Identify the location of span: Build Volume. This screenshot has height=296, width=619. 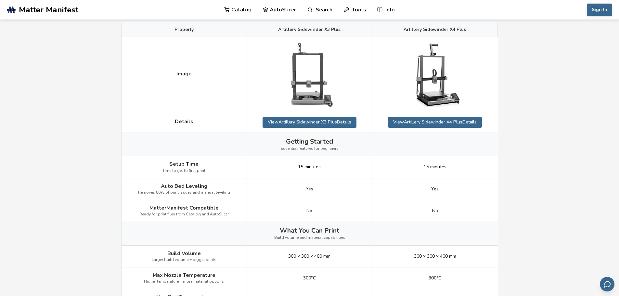
(184, 253).